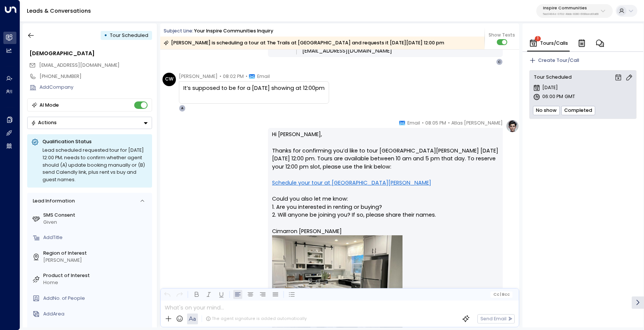 This screenshot has height=330, width=644. Describe the element at coordinates (583, 61) in the screenshot. I see `div: Create Tour/Call` at that location.